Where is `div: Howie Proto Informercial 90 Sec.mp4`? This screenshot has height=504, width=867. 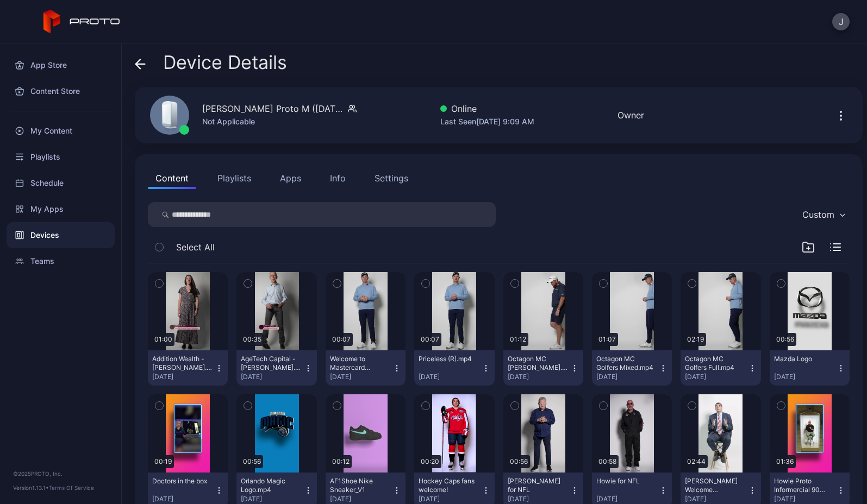 div: Howie Proto Informercial 90 Sec.mp4 is located at coordinates (804, 485).